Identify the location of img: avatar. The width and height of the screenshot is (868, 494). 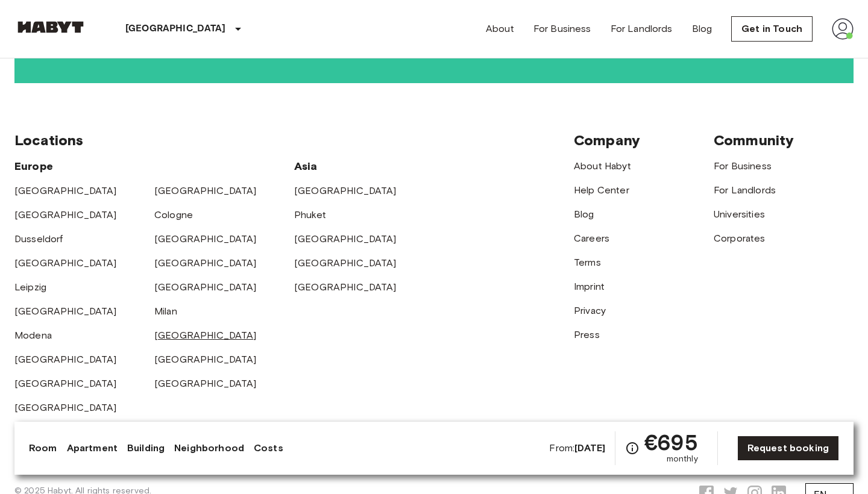
(843, 29).